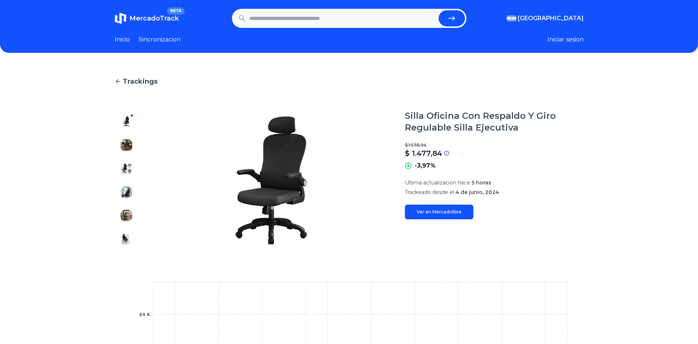 This screenshot has width=698, height=344. What do you see at coordinates (176, 11) in the screenshot?
I see `span: BETA` at bounding box center [176, 11].